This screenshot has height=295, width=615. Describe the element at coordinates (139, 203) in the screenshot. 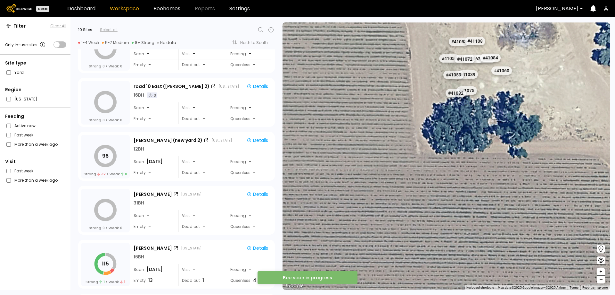

I see `div: 31 BH` at that location.